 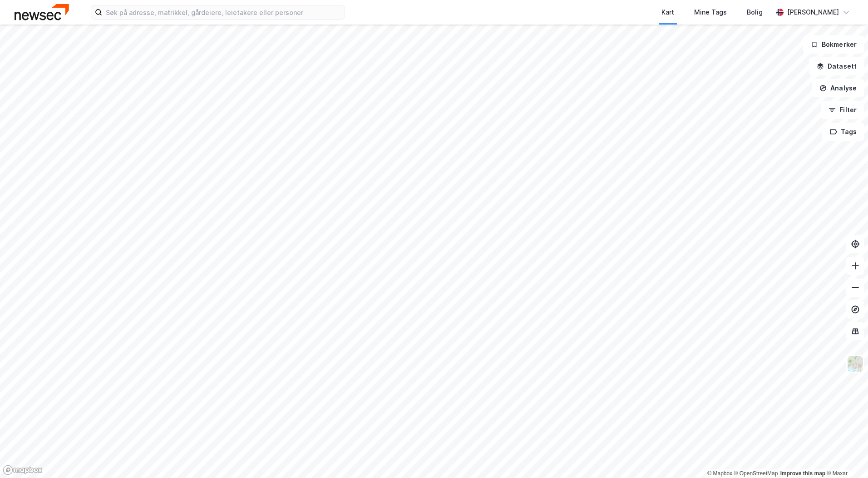 What do you see at coordinates (838, 88) in the screenshot?
I see `button: Analyse` at bounding box center [838, 88].